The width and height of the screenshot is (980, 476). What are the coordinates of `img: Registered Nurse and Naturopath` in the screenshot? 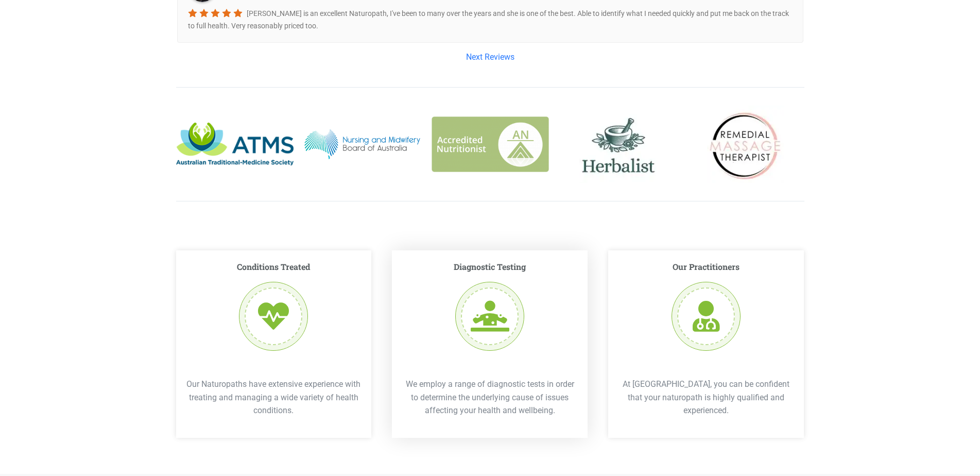 It's located at (363, 144).